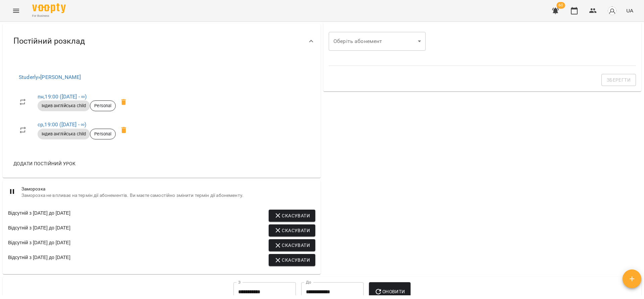  What do you see at coordinates (16, 11) in the screenshot?
I see `button: Menu` at bounding box center [16, 11].